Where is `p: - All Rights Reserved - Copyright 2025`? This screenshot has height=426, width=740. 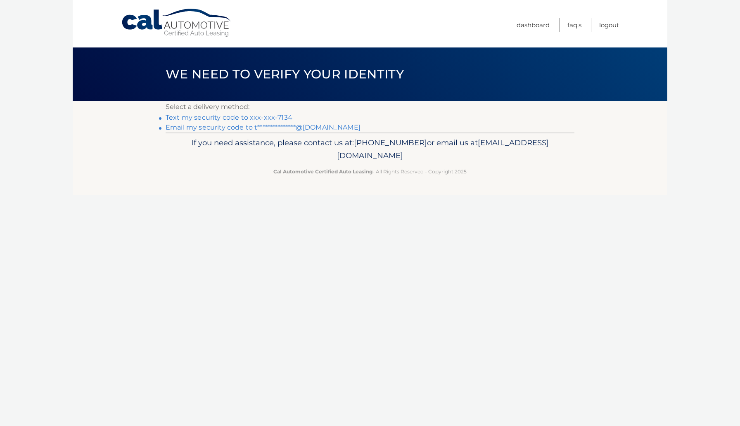 p: - All Rights Reserved - Copyright 2025 is located at coordinates (370, 171).